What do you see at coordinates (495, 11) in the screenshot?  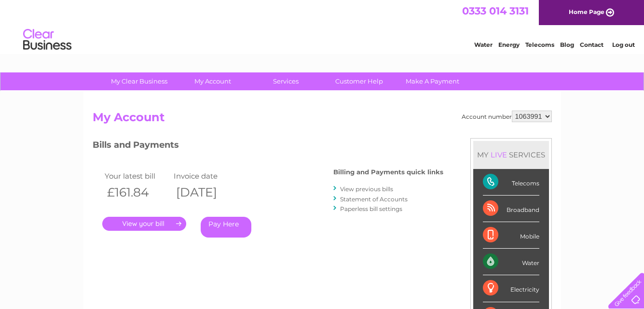 I see `a: 0333 014 3131` at bounding box center [495, 11].